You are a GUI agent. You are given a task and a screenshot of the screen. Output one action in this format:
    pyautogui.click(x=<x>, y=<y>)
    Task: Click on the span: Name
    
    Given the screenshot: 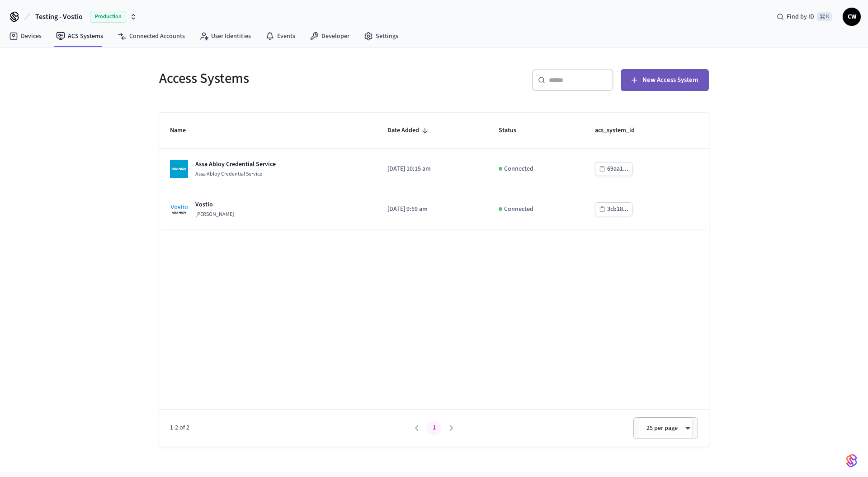 What is the action you would take?
    pyautogui.click(x=183, y=130)
    